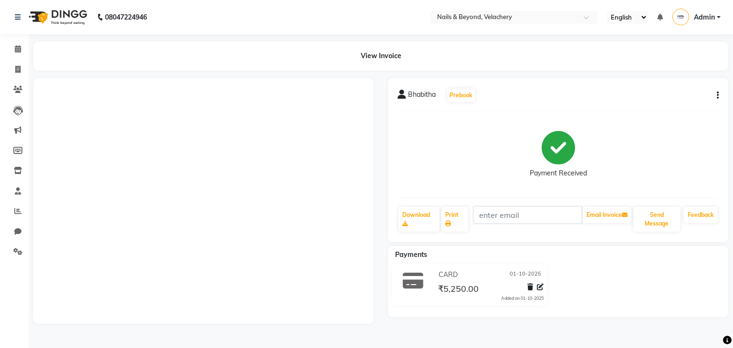 The width and height of the screenshot is (733, 348). Describe the element at coordinates (522, 299) in the screenshot. I see `div: Added on 01-10-2025` at that location.